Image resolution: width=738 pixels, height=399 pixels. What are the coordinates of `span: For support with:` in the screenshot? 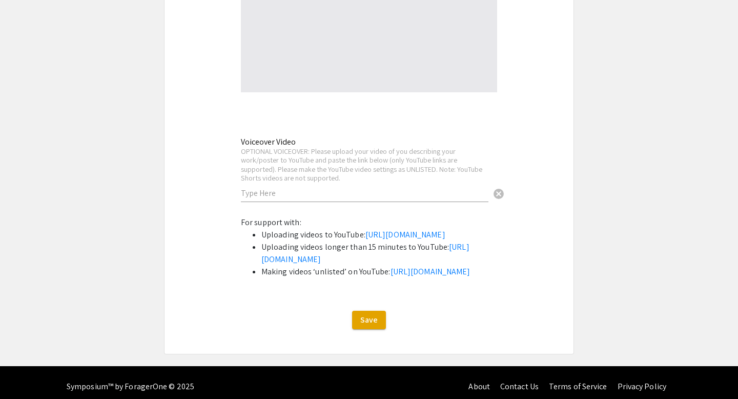 It's located at (271, 222).